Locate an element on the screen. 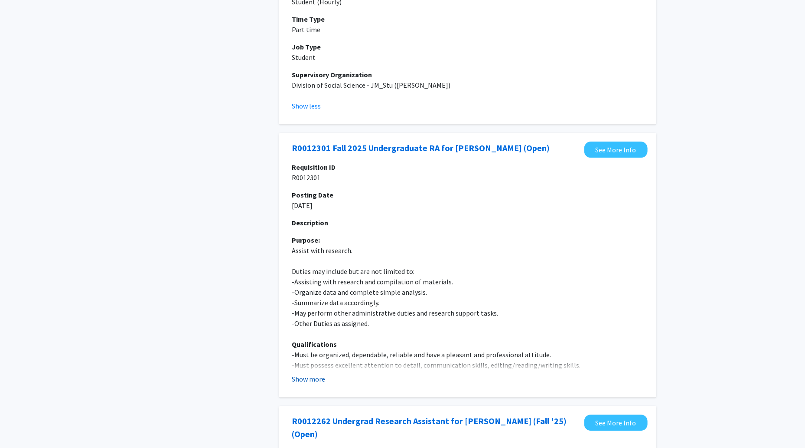 The image size is (805, 448). b: Purpose: is located at coordinates (306, 240).